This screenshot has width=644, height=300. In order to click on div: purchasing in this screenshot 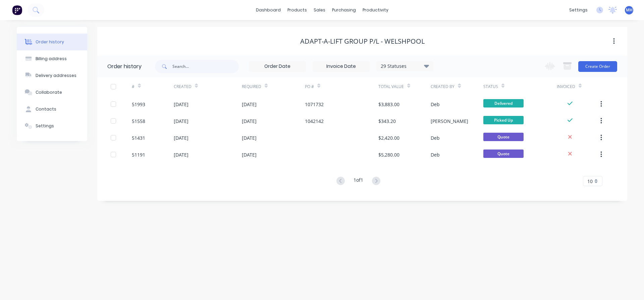, I will do `click(344, 10)`.